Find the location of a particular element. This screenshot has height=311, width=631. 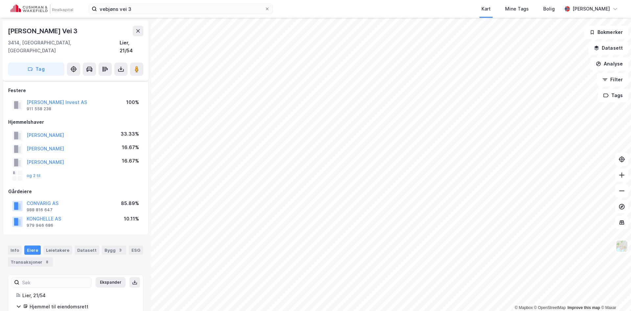

div: 911 558 238 is located at coordinates (39, 109).